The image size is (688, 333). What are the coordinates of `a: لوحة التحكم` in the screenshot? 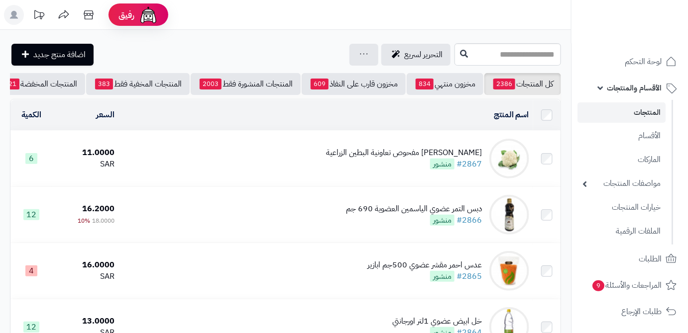 It's located at (629, 62).